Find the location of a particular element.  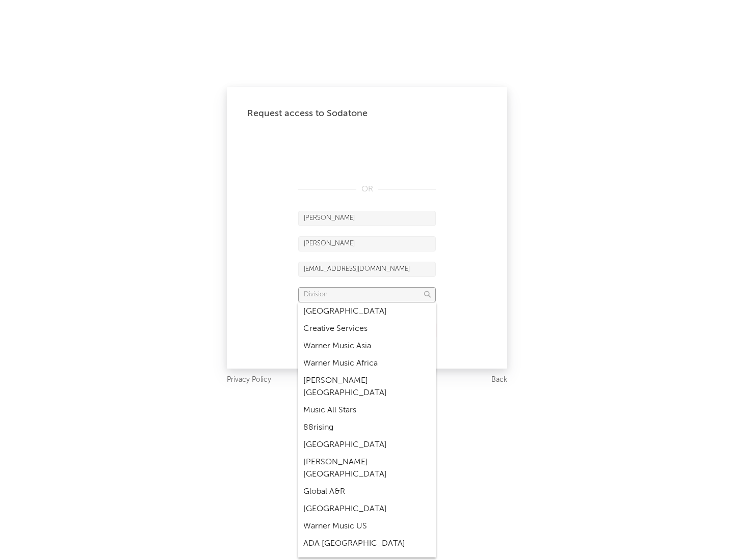

div: Global A&R is located at coordinates (367, 492).